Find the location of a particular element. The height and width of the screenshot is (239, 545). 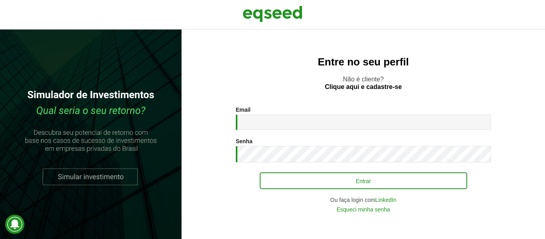

h2: Entre no seu perfil is located at coordinates (363, 62).